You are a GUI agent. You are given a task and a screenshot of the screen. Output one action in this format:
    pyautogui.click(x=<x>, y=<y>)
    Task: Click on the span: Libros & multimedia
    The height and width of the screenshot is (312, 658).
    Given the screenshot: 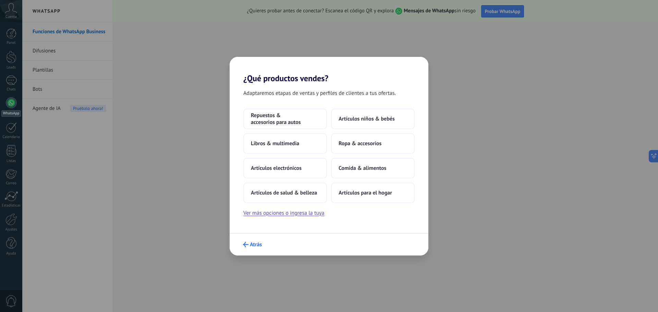 What is the action you would take?
    pyautogui.click(x=275, y=144)
    